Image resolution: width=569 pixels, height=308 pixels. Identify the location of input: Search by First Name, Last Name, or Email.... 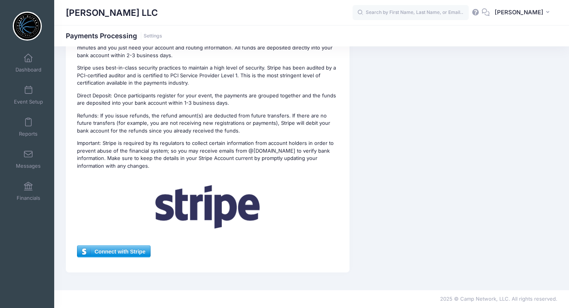
(410, 13).